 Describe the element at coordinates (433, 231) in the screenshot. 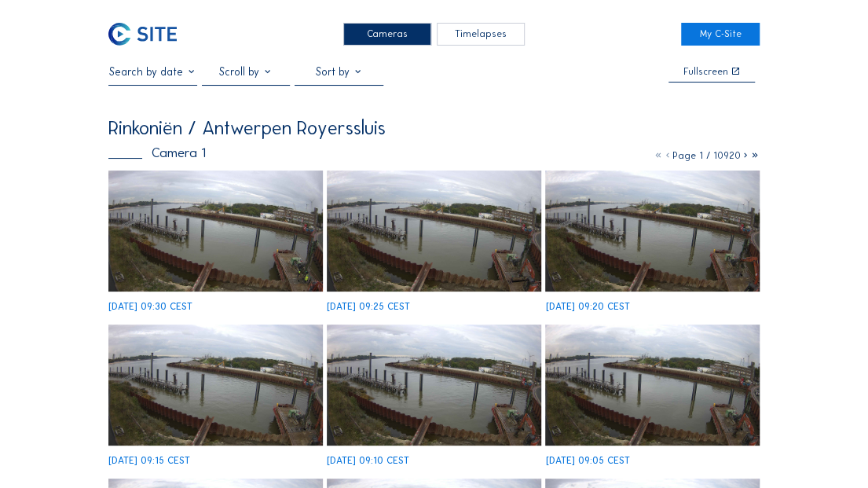

I see `img: image_53502973` at that location.